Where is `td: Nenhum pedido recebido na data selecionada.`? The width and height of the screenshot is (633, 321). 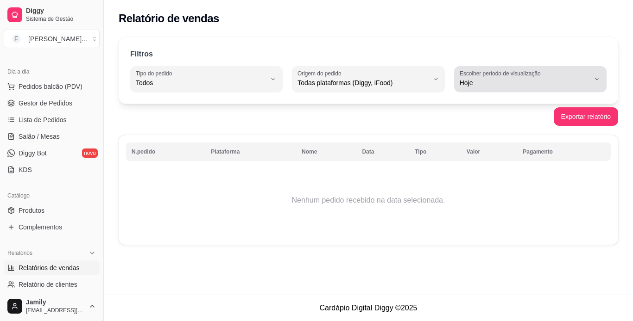
td: Nenhum pedido recebido na data selecionada. is located at coordinates (368, 201).